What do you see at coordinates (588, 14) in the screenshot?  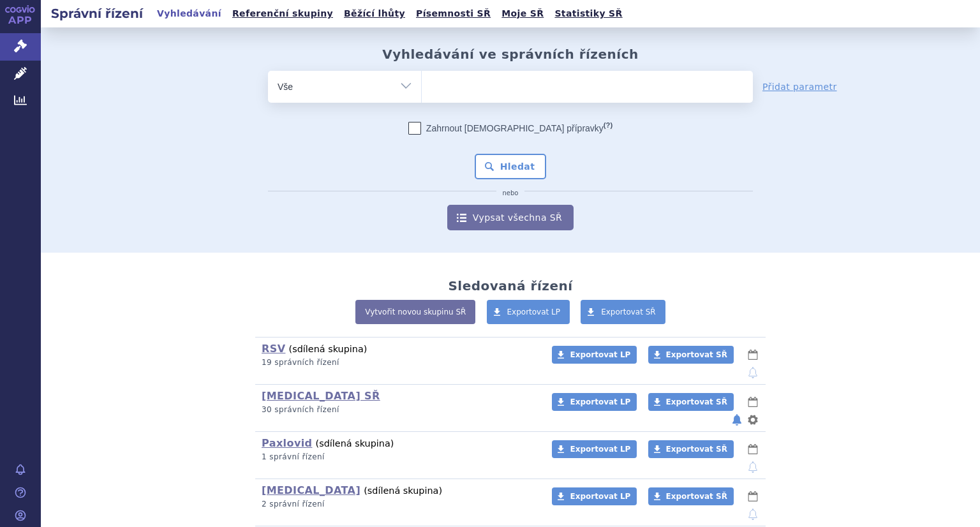 I see `a: Statistiky SŘ` at bounding box center [588, 14].